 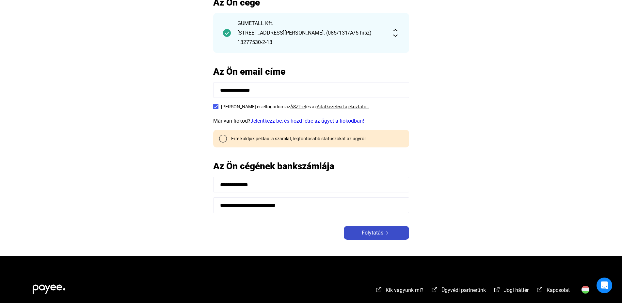 What do you see at coordinates (49, 288) in the screenshot?
I see `img: white-payee-white-dot.svg` at bounding box center [49, 288].